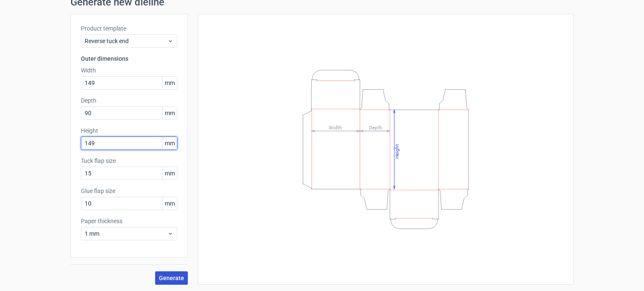 The height and width of the screenshot is (291, 644). I want to click on h3: Outer dimensions, so click(129, 59).